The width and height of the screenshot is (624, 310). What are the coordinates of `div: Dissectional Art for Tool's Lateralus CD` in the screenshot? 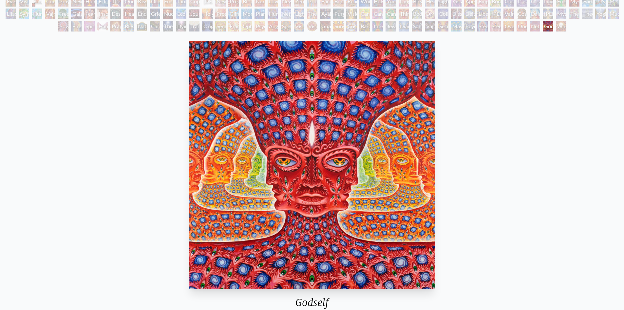 It's located at (456, 14).